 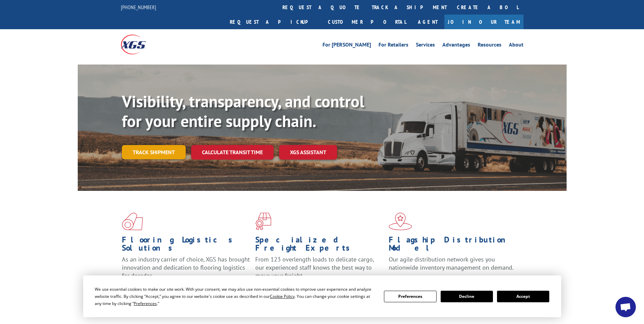 What do you see at coordinates (186, 245) in the screenshot?
I see `h1: Flooring Logistics Solutions` at bounding box center [186, 245].